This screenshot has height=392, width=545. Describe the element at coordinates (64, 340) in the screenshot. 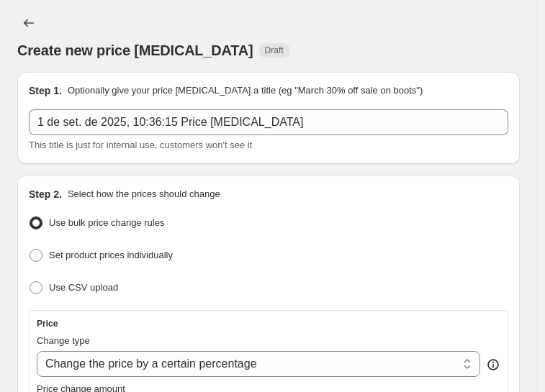

I see `span: Change type` at that location.